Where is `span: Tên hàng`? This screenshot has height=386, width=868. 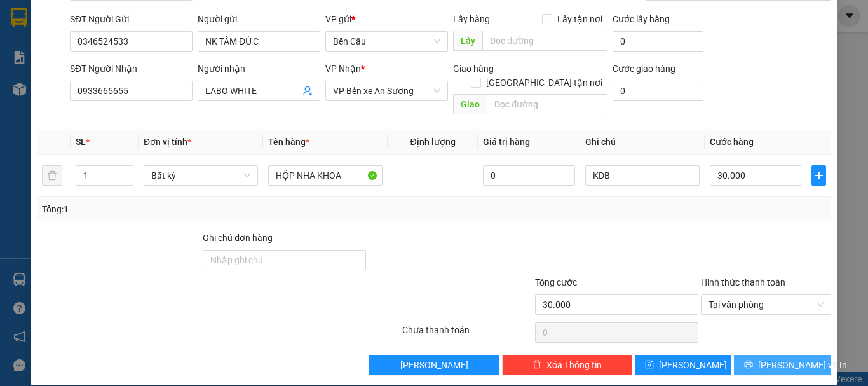
span: Tên hàng is located at coordinates (288, 142).